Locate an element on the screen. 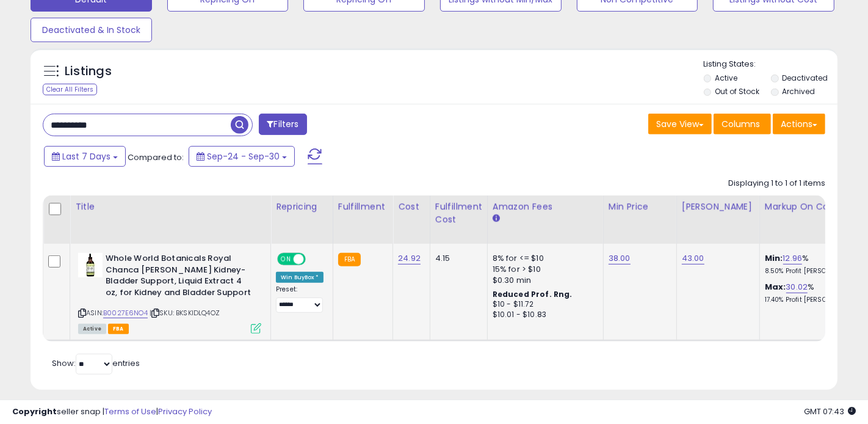  span: 2025-10-8 07:43 GMT is located at coordinates (829, 411).